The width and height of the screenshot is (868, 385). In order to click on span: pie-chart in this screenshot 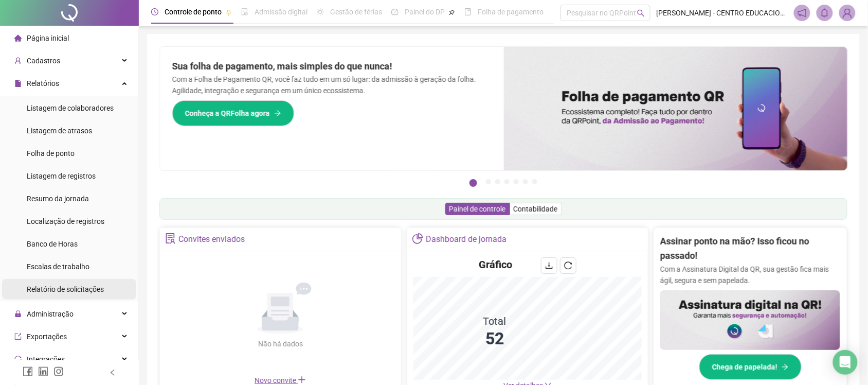, I will do `click(417, 238)`.